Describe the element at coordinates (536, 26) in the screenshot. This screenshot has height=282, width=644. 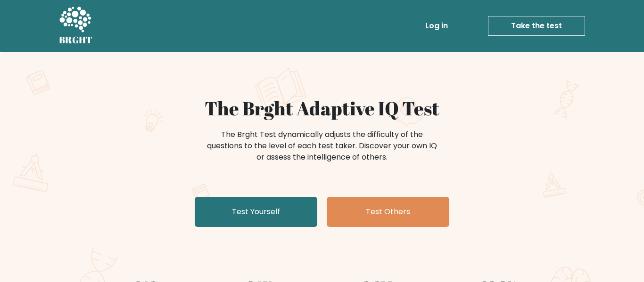
I see `a: Take the test` at that location.